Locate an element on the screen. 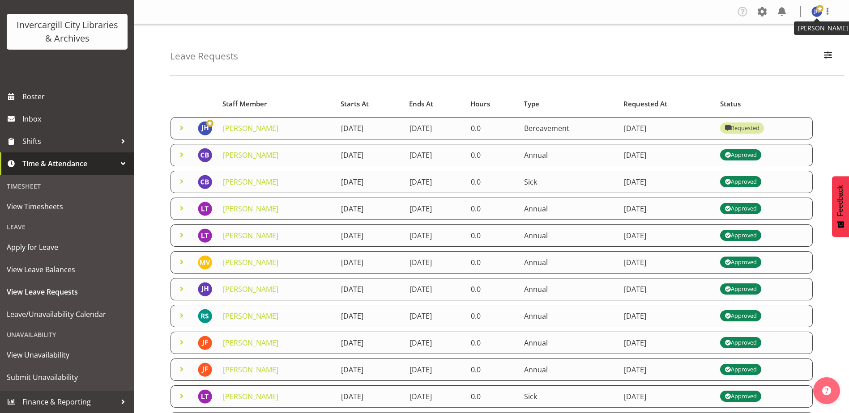 This screenshot has height=413, width=849. div: Invercargill City Libraries & Archives is located at coordinates (67, 32).